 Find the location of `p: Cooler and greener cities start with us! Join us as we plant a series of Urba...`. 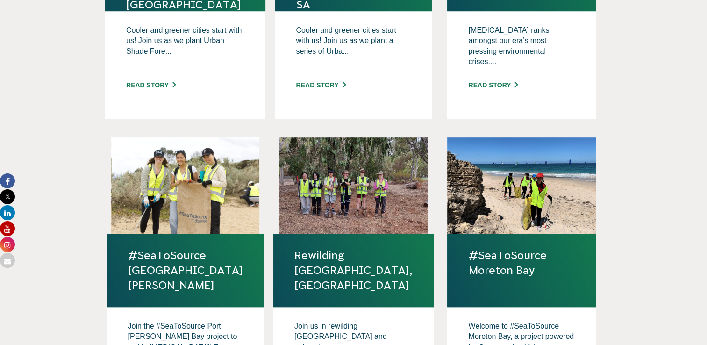

p: Cooler and greener cities start with us! Join us as we plant a series of Urba... is located at coordinates (353, 49).